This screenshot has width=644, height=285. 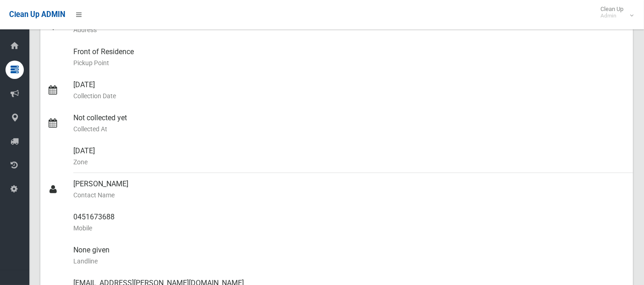 What do you see at coordinates (349, 63) in the screenshot?
I see `small: Pickup Point` at bounding box center [349, 63].